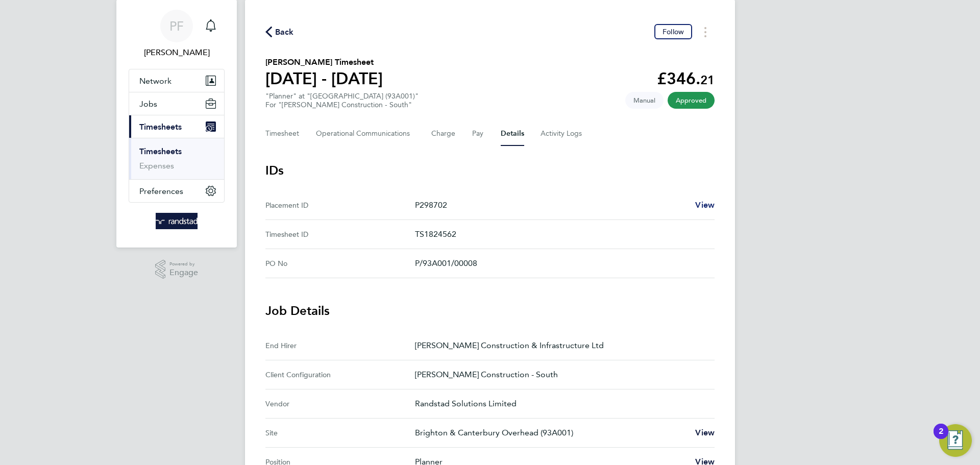 This screenshot has width=980, height=465. What do you see at coordinates (177, 127) in the screenshot?
I see `button: Timesheets` at bounding box center [177, 127].